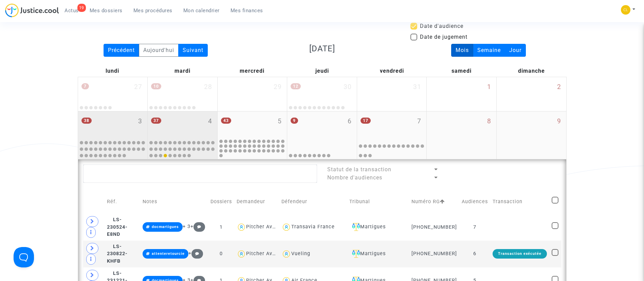 The image size is (644, 281). I want to click on div: Vueling, so click(300, 253).